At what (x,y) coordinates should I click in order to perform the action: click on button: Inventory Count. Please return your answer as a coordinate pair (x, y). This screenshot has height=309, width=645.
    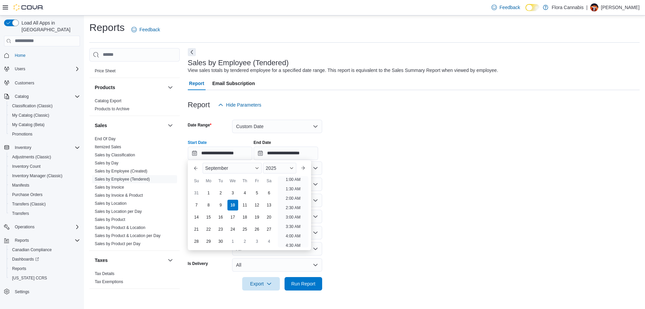
    Looking at the image, I should click on (45, 166).